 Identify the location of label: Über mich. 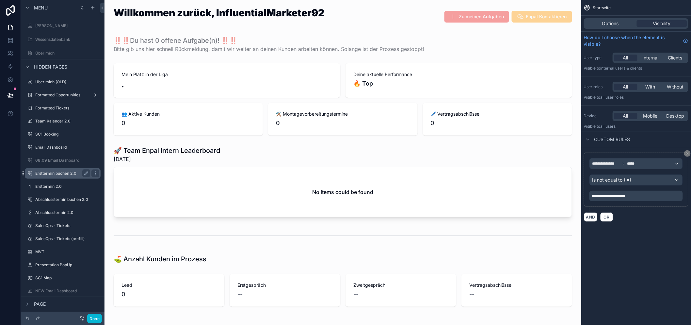
(67, 53).